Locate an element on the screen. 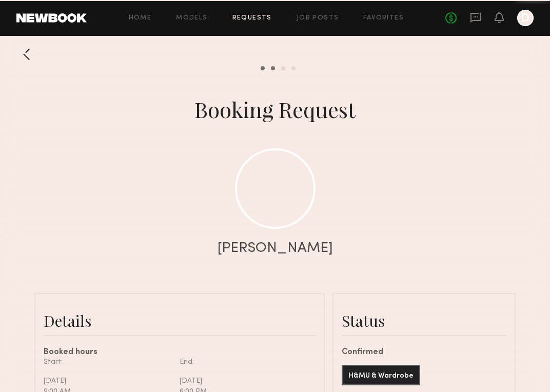 The width and height of the screenshot is (550, 392). div: Status is located at coordinates (424, 321).